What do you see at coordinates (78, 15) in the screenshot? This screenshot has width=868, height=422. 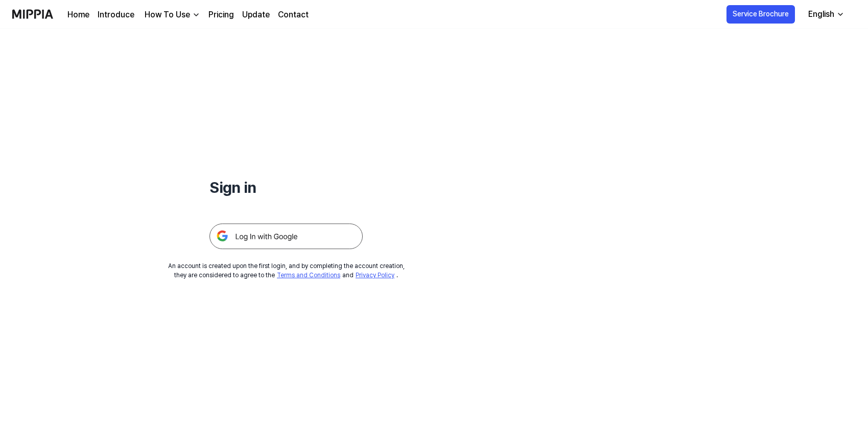 I see `a: Home` at bounding box center [78, 15].